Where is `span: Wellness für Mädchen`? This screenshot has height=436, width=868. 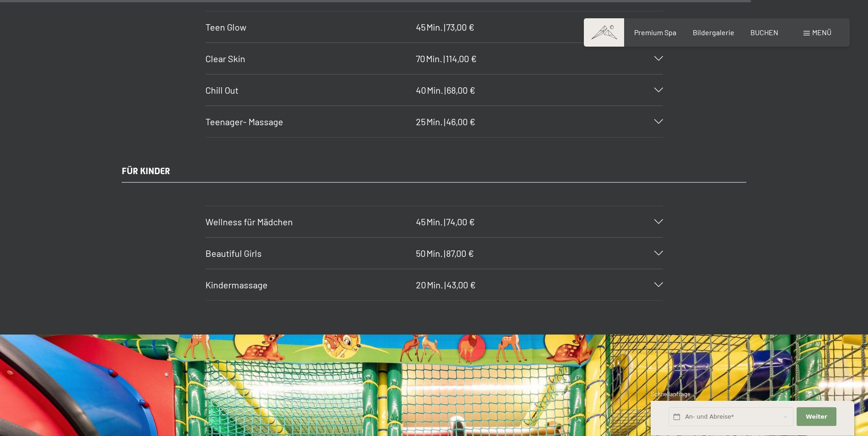 span: Wellness für Mädchen is located at coordinates (249, 222).